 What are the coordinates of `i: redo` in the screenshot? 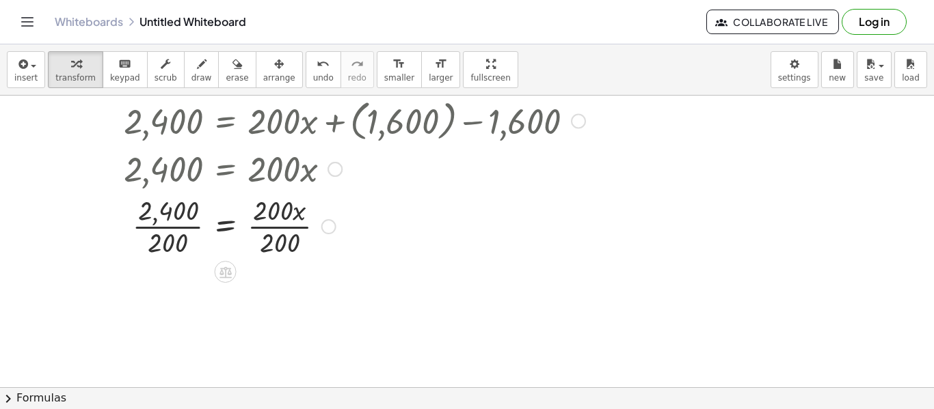 It's located at (357, 64).